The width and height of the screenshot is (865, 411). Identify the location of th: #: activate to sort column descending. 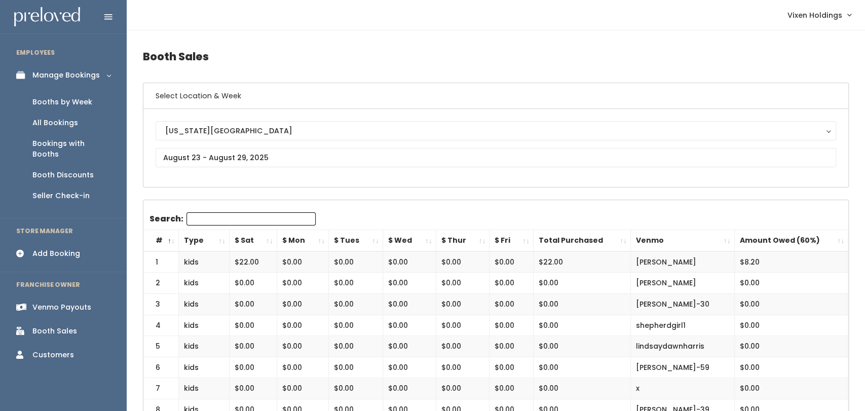
(161, 241).